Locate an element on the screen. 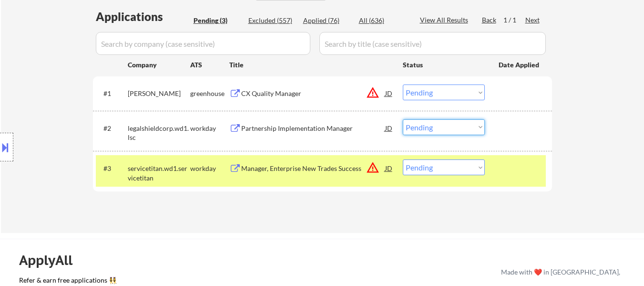 The image size is (644, 286). div: Status is located at coordinates (444, 64).